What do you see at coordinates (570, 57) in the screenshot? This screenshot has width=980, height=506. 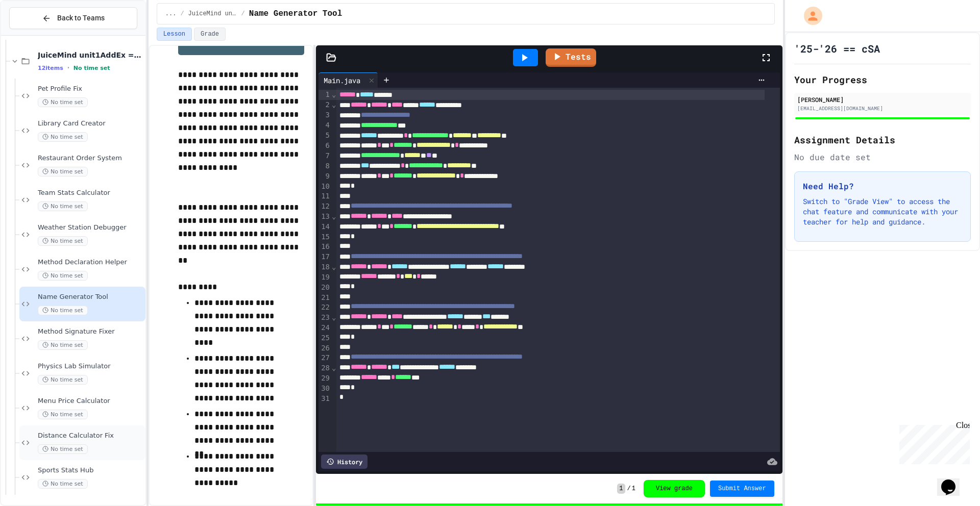 I see `a: Tests` at bounding box center [570, 57].